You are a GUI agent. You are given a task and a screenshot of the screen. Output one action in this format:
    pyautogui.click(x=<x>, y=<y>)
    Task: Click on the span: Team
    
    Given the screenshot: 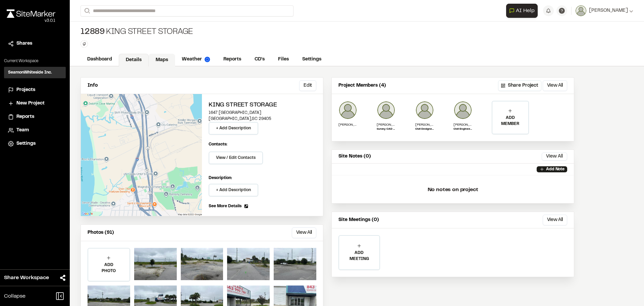 What is the action you would take?
    pyautogui.click(x=23, y=130)
    